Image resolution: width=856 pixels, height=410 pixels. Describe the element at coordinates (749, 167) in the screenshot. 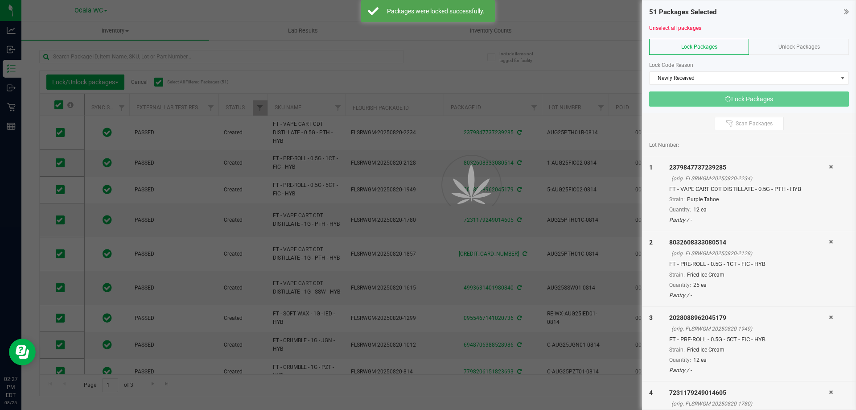

I see `div: 2379847737239285` at that location.